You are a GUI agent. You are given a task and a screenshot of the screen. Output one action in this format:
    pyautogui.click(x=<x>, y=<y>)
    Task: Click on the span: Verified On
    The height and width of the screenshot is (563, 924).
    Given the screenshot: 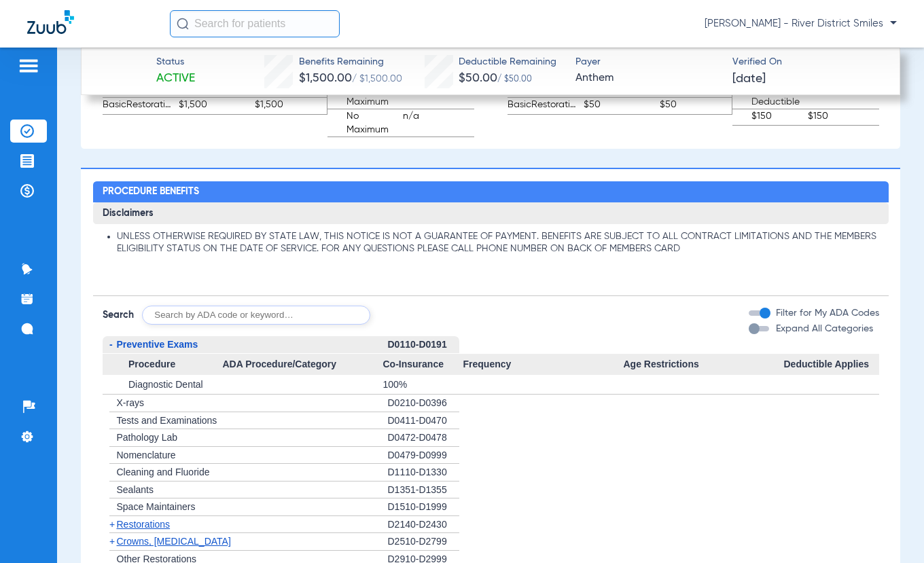 What is the action you would take?
    pyautogui.click(x=805, y=62)
    